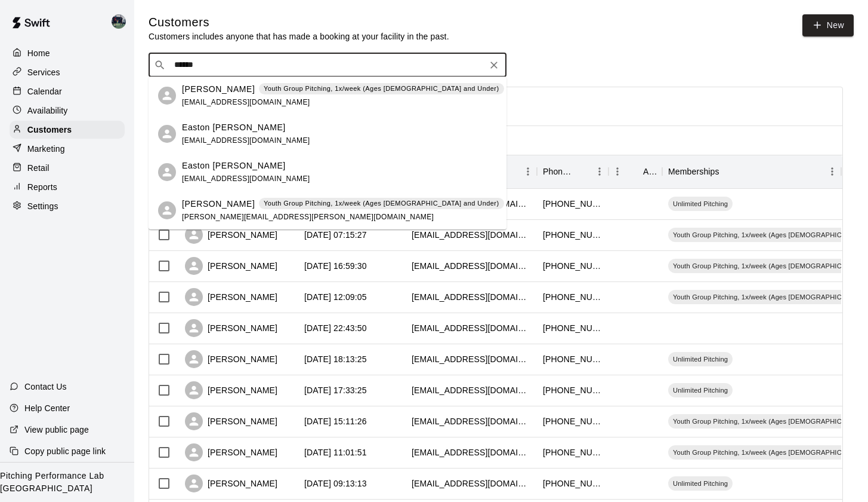  What do you see at coordinates (472, 327) in the screenshot?
I see `div: dscott406@yahoo.com` at bounding box center [472, 327].